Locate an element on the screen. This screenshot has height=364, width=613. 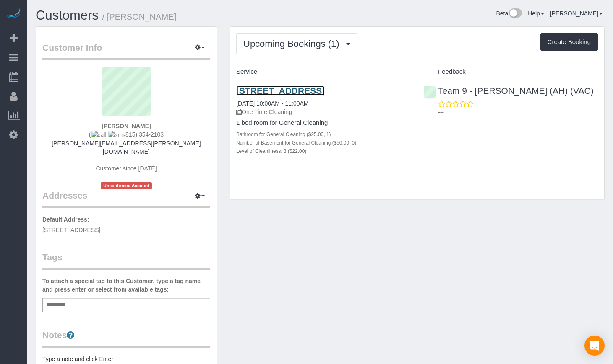
small: Level of Cleanliness: 3 ($22.00) is located at coordinates (271, 151).